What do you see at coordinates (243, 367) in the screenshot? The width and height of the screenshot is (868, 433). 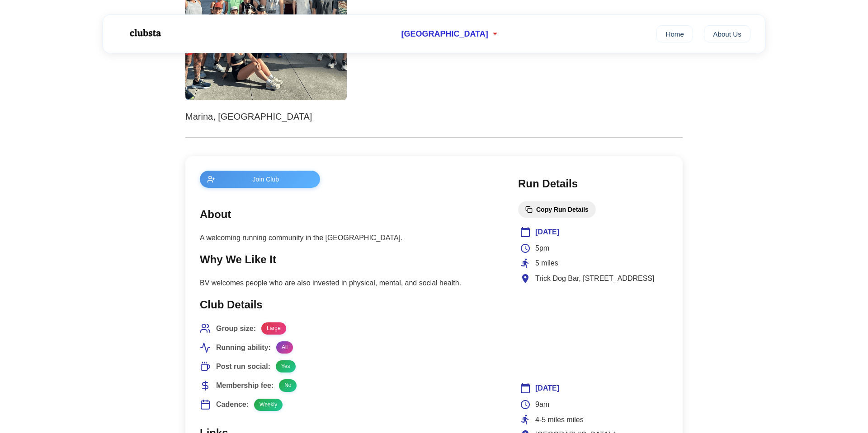 I see `span: Post run social:` at bounding box center [243, 367].